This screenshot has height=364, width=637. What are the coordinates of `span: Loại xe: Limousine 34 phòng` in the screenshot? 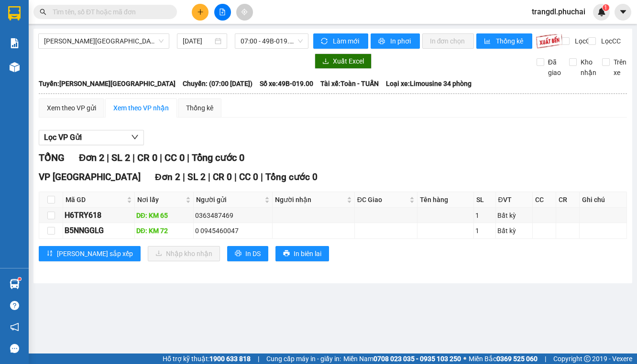 It's located at (429, 83).